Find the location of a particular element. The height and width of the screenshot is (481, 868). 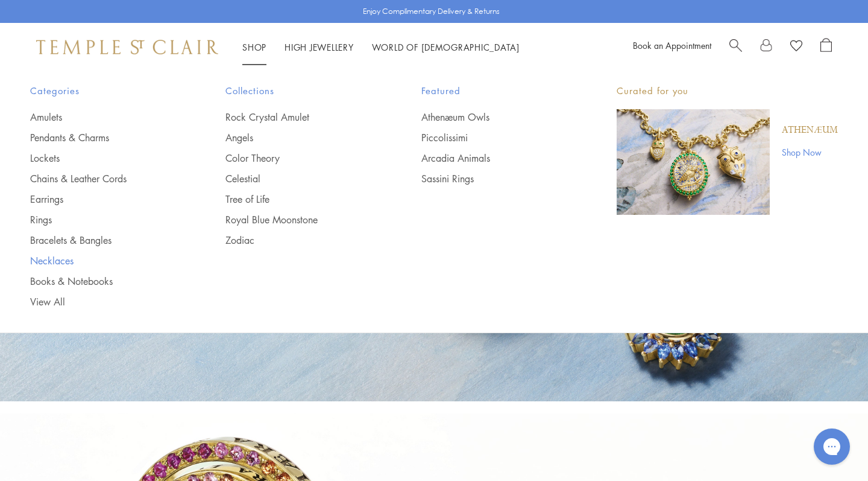

button: Gorgias live chat is located at coordinates (24, 22).